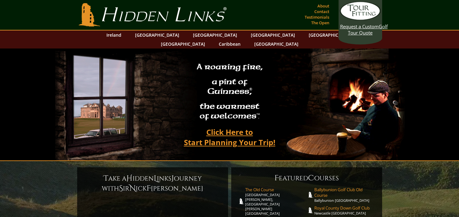 This screenshot has height=217, width=459. What do you see at coordinates (322, 12) in the screenshot?
I see `a: Contact` at bounding box center [322, 12].